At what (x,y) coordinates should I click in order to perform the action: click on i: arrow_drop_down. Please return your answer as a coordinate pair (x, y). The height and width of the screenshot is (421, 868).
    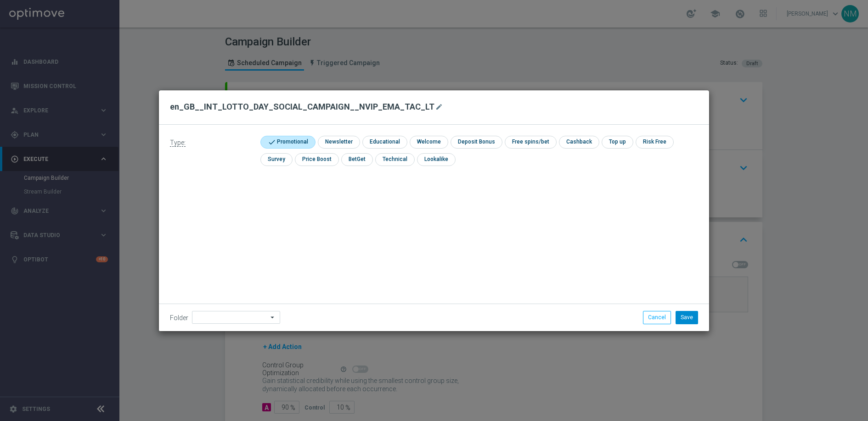
    Looking at the image, I should click on (272, 317).